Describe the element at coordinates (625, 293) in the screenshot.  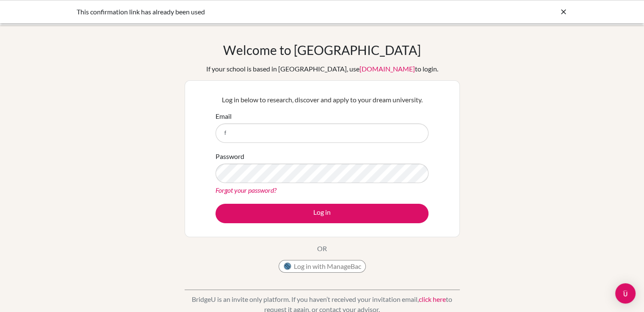
I see `div: Open Intercom Messenger` at that location.